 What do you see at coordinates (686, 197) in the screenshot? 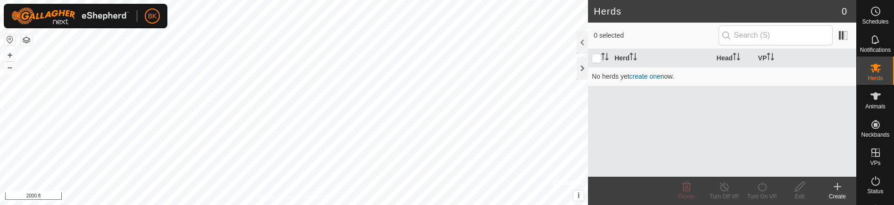
I see `span: Delete` at bounding box center [686, 197].